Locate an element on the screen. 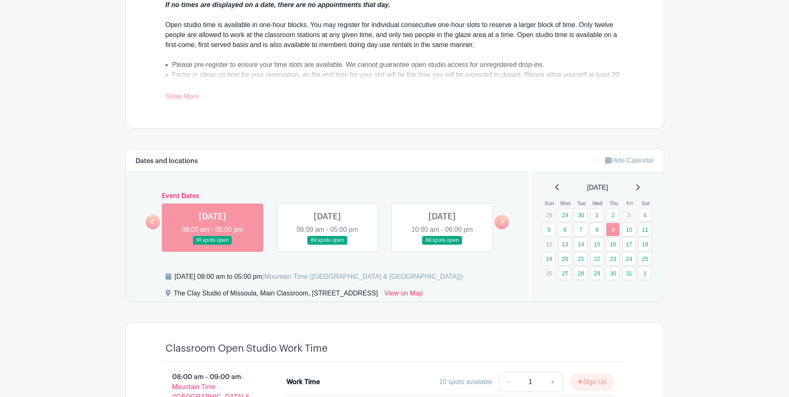 Image resolution: width=789 pixels, height=397 pixels. a: 20 is located at coordinates (565, 258).